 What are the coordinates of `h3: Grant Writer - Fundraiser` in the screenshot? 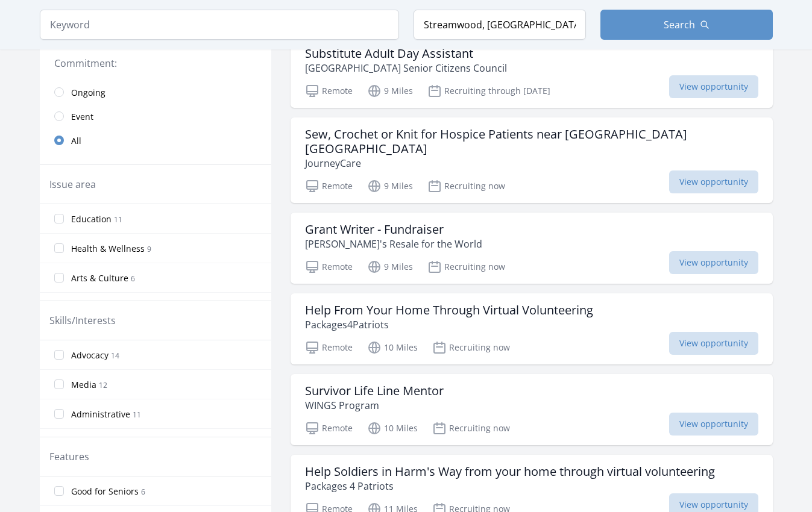 It's located at (394, 230).